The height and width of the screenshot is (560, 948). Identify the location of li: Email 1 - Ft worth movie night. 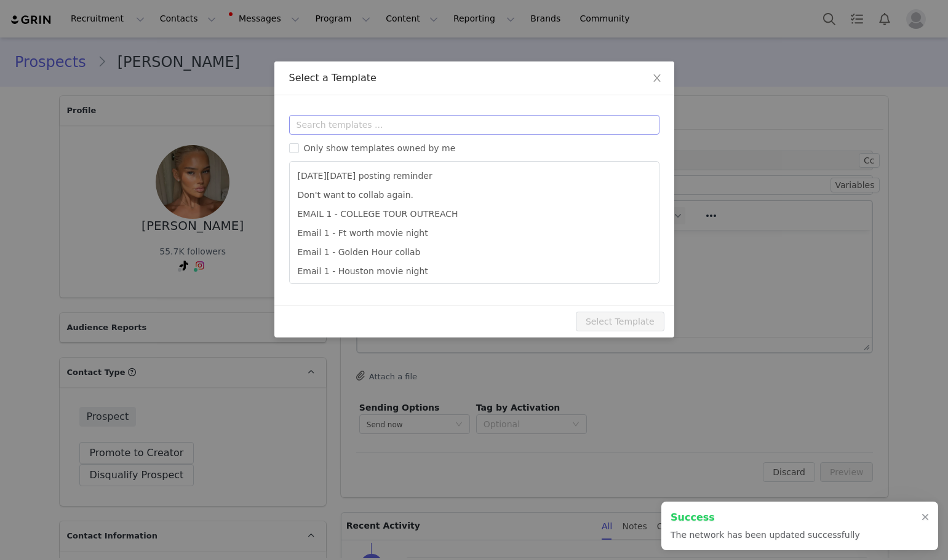
(474, 233).